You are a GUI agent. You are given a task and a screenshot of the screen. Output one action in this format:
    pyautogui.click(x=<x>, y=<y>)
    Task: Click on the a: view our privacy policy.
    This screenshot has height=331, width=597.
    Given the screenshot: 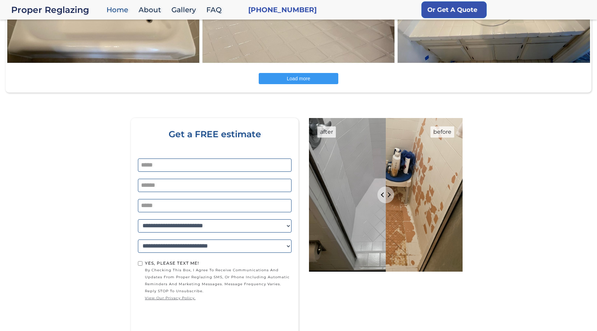 What is the action you would take?
    pyautogui.click(x=218, y=298)
    